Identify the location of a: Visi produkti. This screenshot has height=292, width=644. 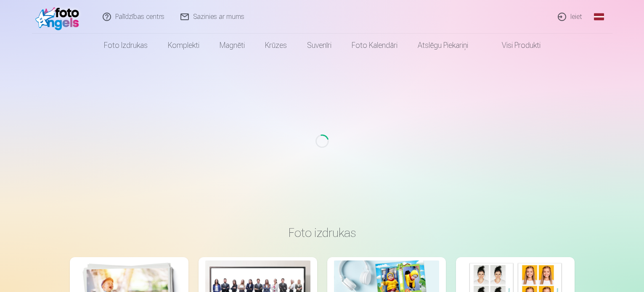
(515, 46).